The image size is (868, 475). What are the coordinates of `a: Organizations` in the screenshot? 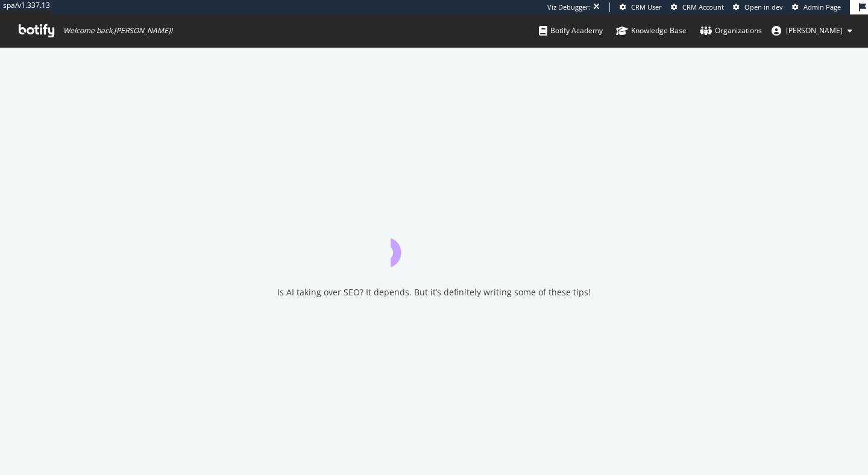 It's located at (730, 31).